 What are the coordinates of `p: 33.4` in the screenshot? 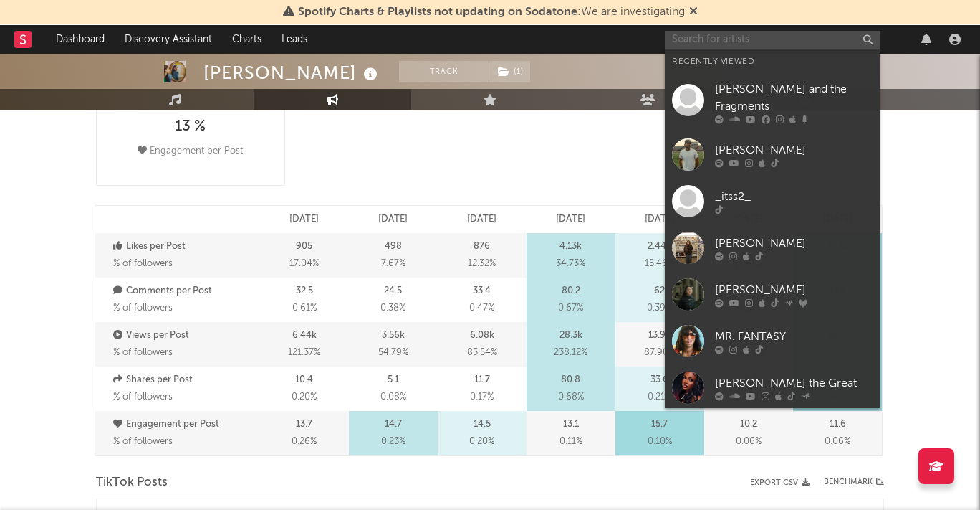 It's located at (481, 291).